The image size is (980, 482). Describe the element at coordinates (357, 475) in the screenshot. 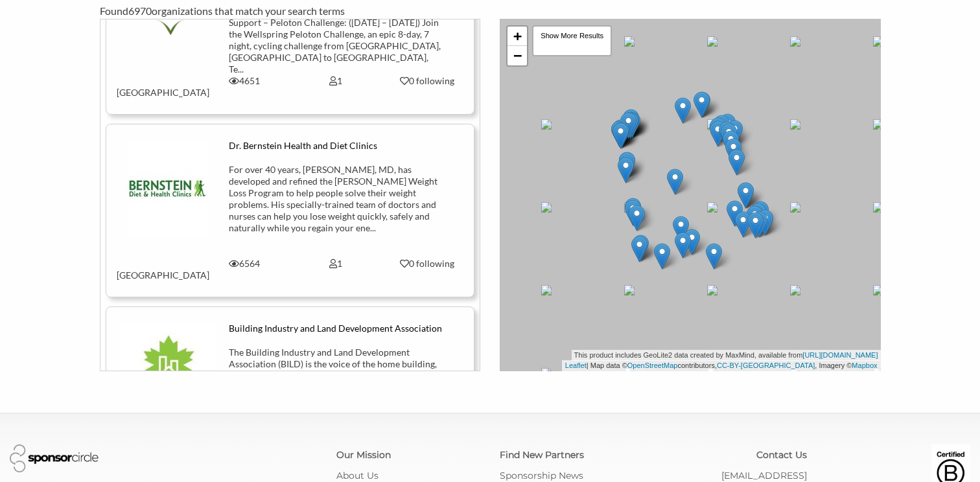

I see `a: About Us` at that location.